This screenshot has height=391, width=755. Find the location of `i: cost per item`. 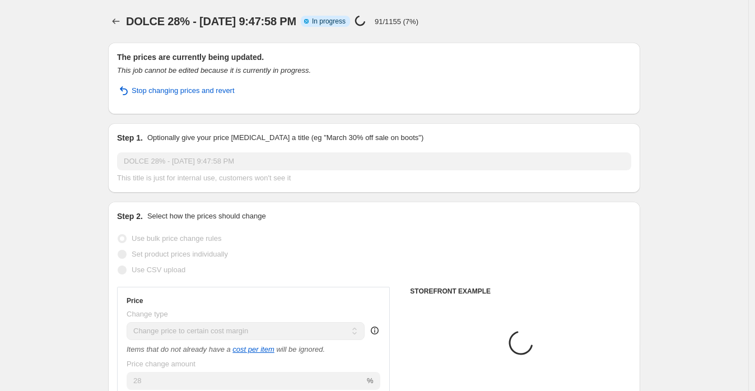

i: cost per item is located at coordinates (253, 349).